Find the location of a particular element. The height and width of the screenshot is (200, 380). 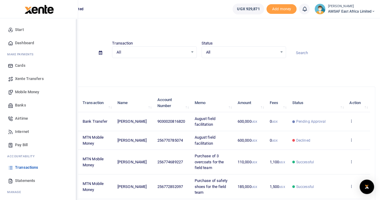

span: Purchase of safety shoes for the field team is located at coordinates (211, 186).